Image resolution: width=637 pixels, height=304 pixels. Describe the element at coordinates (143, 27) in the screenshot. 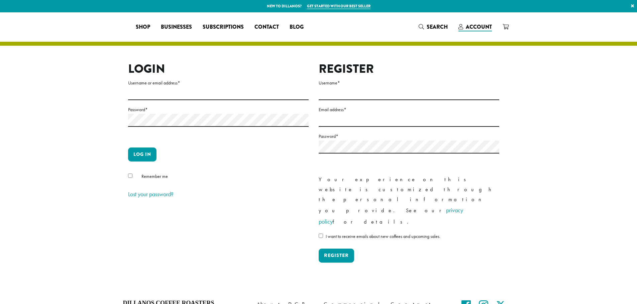

I see `a: Shop` at that location.